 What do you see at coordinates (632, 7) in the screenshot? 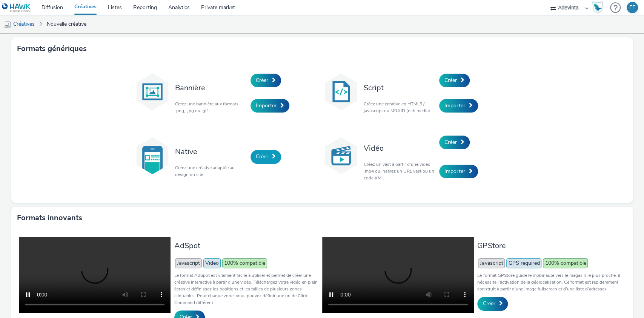
I see `div: FF` at bounding box center [632, 7].